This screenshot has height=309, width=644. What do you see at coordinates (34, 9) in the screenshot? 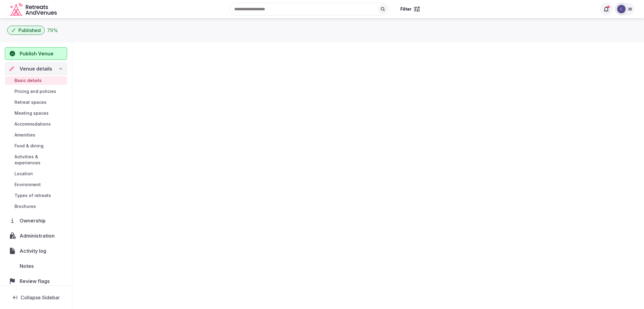
I see `a: Visit the homepage` at bounding box center [34, 9].